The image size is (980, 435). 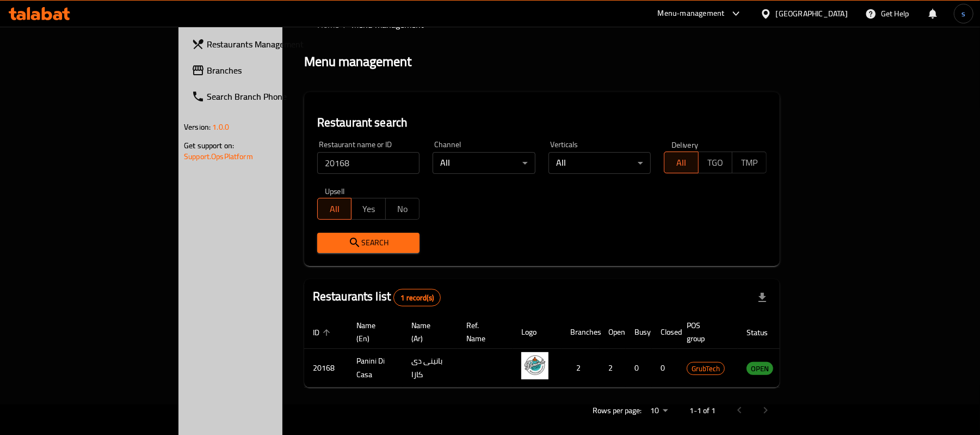 What do you see at coordinates (402, 208) in the screenshot?
I see `span: No` at bounding box center [402, 208].